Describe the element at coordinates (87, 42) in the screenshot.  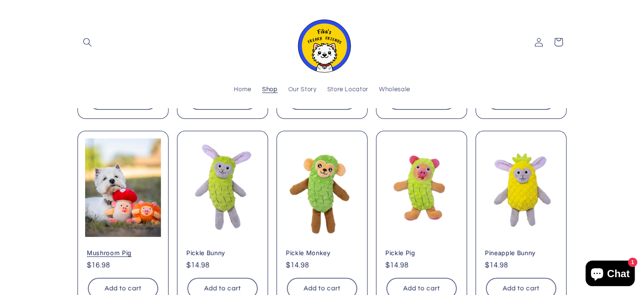
I see `summary: Search` at that location.